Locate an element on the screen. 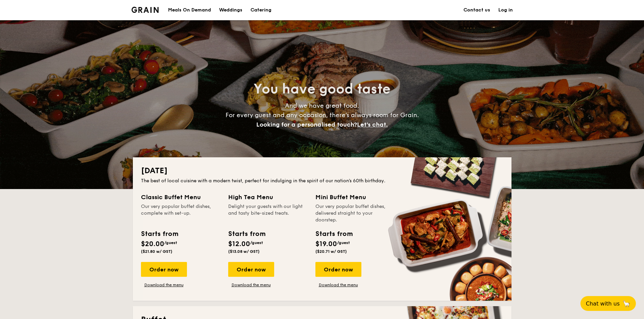 The width and height of the screenshot is (644, 319). div: The best of local cuisine with a modern twist, perfect for indulging in the spirit of our nation’... is located at coordinates (322, 181).